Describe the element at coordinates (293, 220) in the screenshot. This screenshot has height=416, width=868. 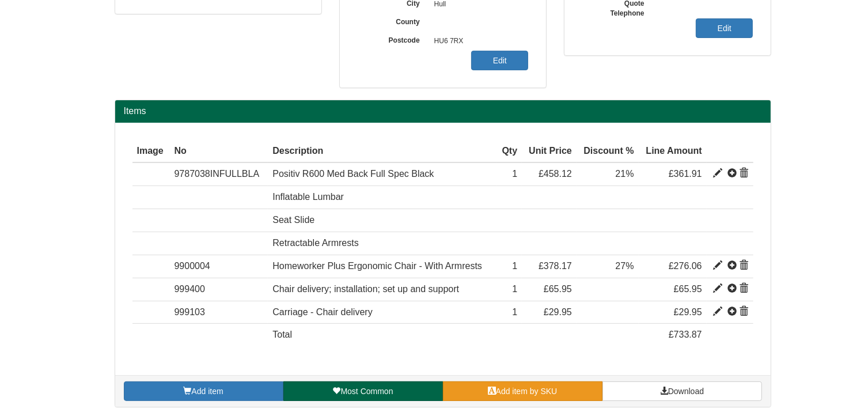
I see `span: Seat Slide` at that location.